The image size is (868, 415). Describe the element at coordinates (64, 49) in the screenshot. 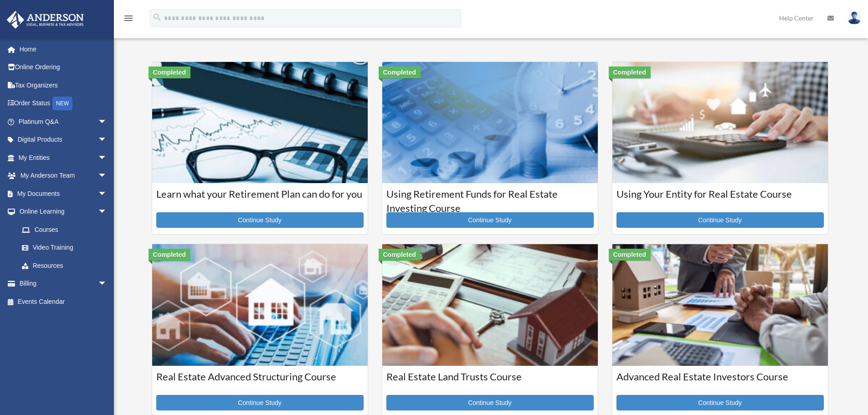

I see `a: Home` at that location.